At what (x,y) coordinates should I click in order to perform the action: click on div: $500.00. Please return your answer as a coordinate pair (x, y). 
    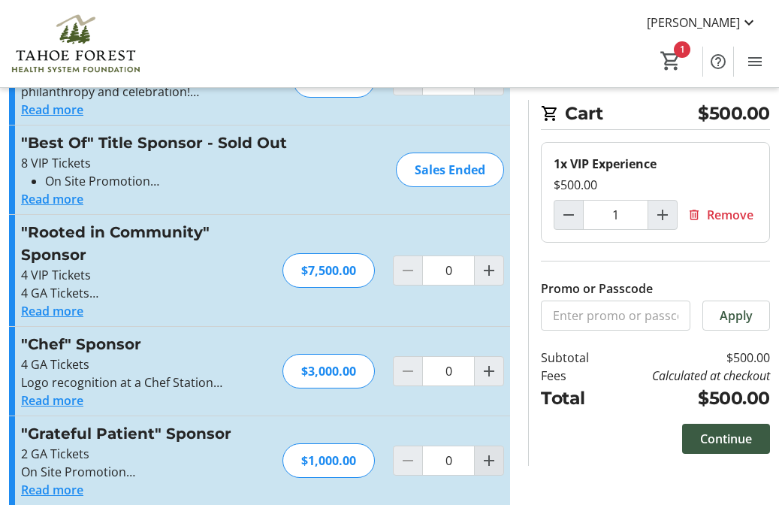
    Looking at the image, I should click on (655, 185).